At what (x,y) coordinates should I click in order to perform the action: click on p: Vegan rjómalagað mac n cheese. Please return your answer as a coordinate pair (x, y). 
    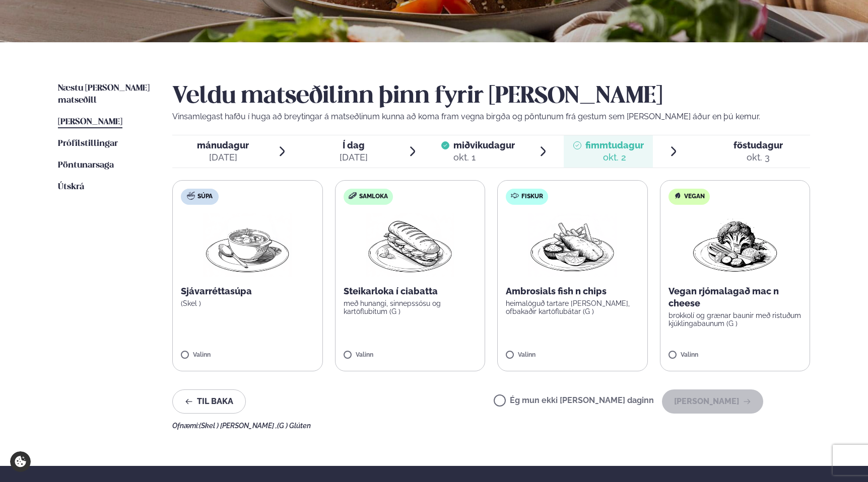
    Looking at the image, I should click on (735, 297).